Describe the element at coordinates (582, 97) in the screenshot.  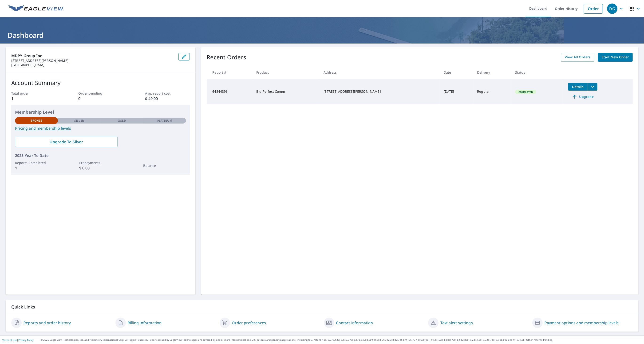
I see `a: Upgrade` at that location.